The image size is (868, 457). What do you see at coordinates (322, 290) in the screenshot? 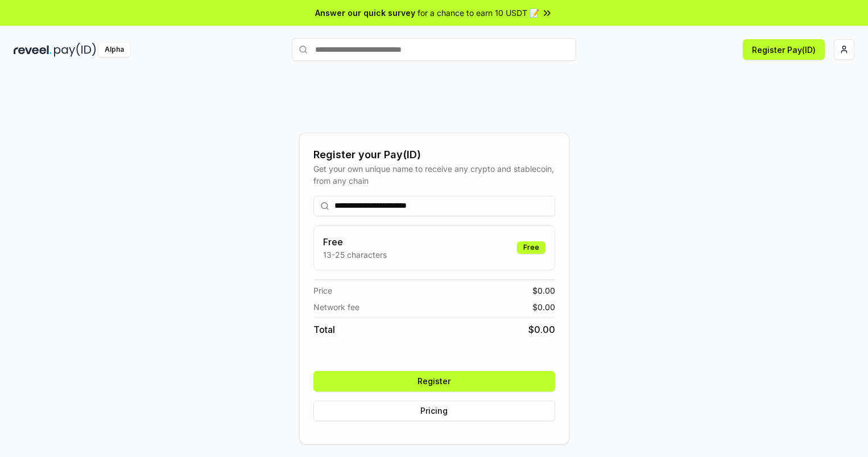
I see `span: Price` at bounding box center [322, 290].